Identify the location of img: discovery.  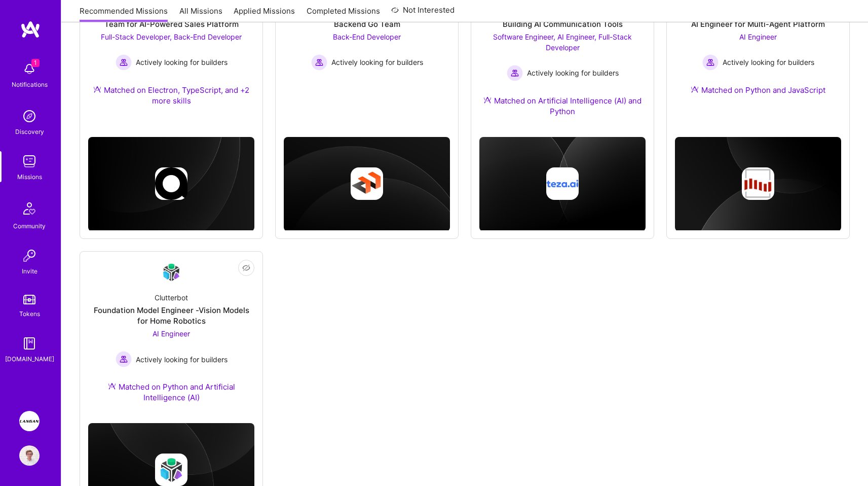
(30, 116).